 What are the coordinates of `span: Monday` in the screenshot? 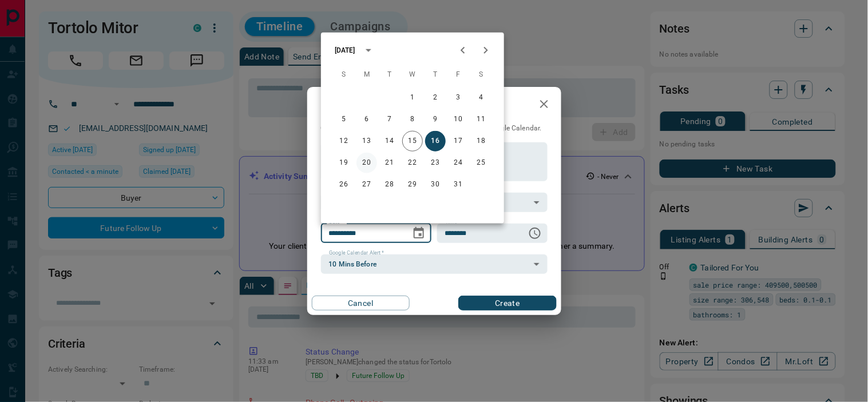 It's located at (367, 75).